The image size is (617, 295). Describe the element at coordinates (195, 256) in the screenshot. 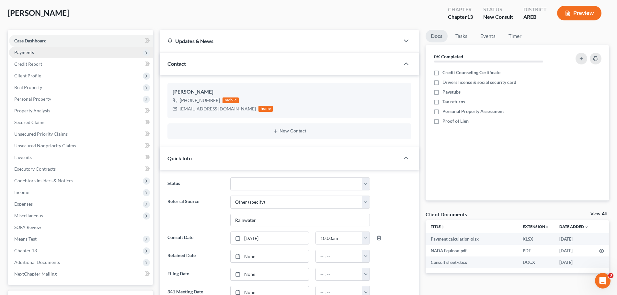

I see `label: Retained Date` at that location.